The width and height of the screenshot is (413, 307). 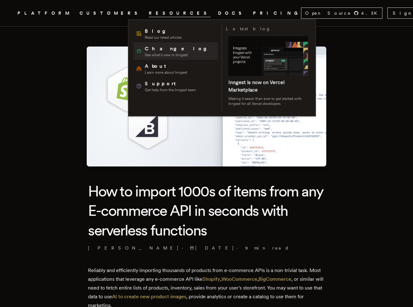 I want to click on span: See what's new in Inngest, so click(x=178, y=55).